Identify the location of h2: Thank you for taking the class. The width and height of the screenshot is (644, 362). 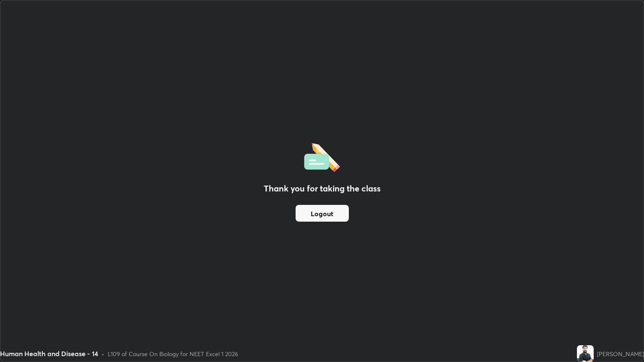
(322, 188).